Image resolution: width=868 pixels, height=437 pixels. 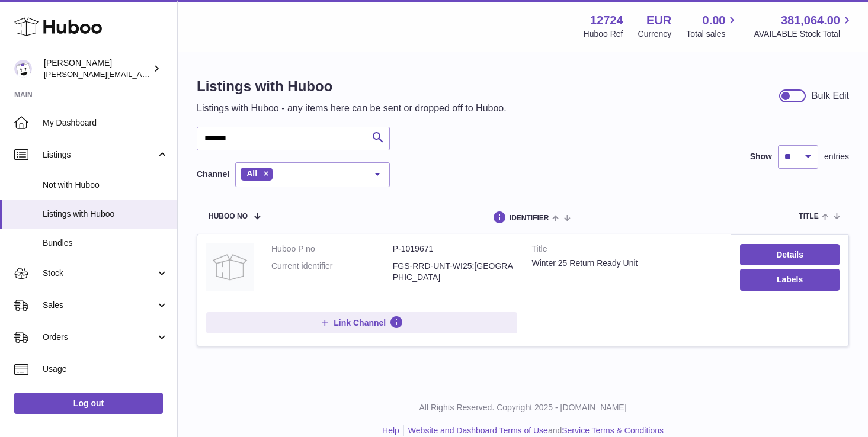 I want to click on button: Link Channel, so click(x=361, y=323).